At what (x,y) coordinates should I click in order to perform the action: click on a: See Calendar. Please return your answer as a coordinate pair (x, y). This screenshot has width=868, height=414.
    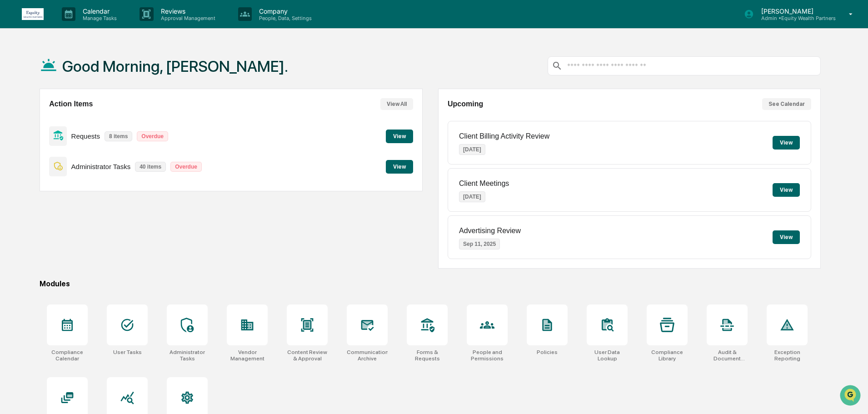
    Looking at the image, I should click on (787, 104).